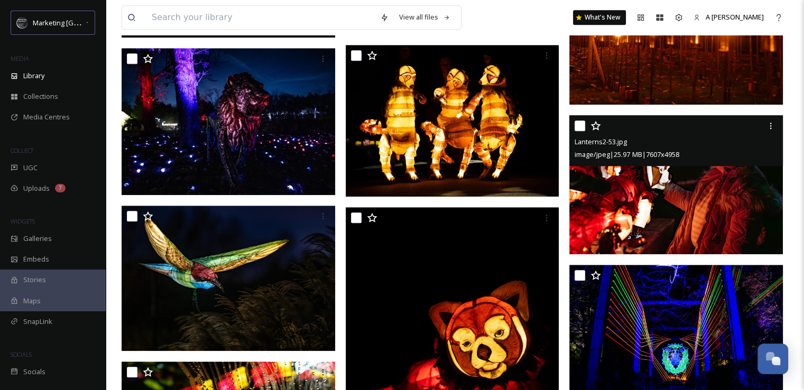  I want to click on span: image/jpeg | 25.97 MB | 7607 x 4958, so click(627, 154).